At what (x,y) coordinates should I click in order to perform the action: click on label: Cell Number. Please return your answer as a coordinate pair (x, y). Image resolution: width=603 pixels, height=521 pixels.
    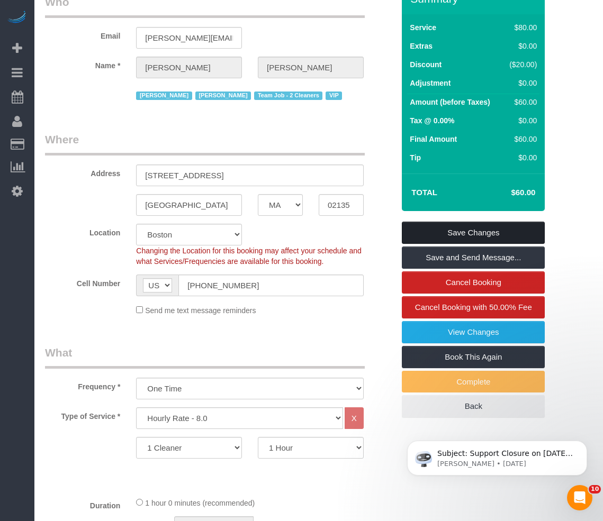
    Looking at the image, I should click on (83, 282).